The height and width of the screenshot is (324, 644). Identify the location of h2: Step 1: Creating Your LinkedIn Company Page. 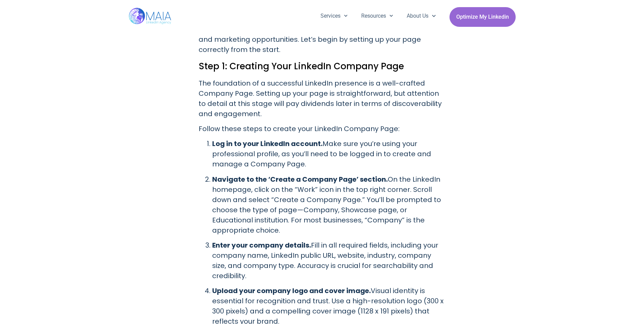
(322, 66).